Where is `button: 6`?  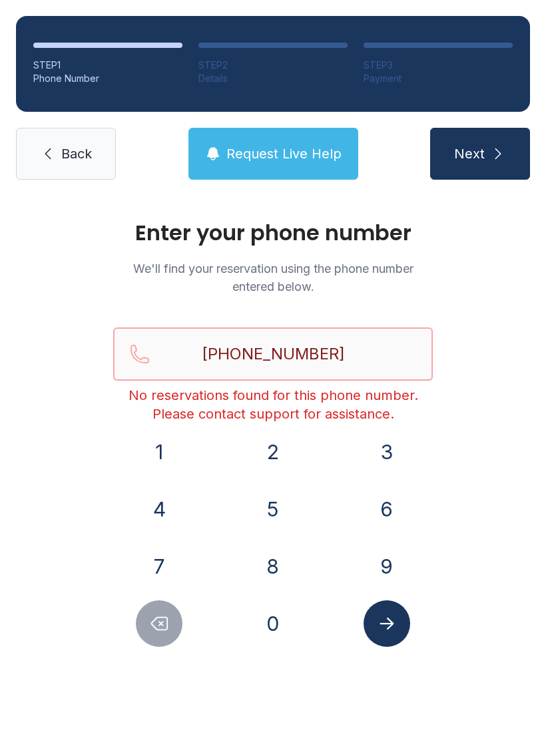 button: 6 is located at coordinates (387, 509).